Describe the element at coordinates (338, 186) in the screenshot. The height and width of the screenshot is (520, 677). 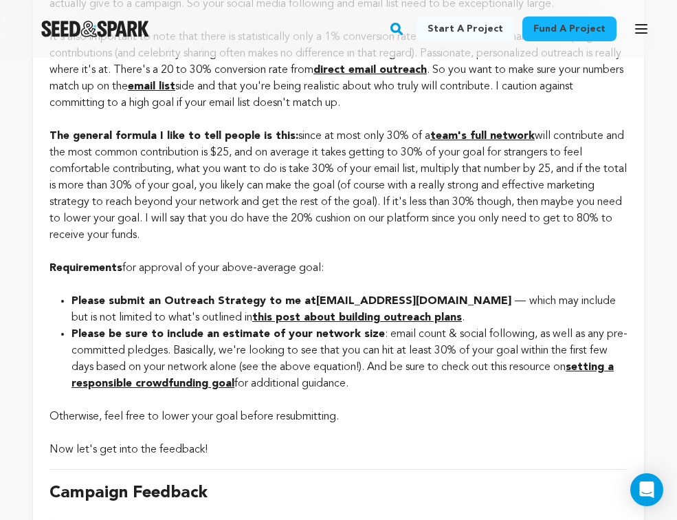
I see `div: since at most only 30% of a will contribute and the most common contribution is $25, and on avera...` at that location.